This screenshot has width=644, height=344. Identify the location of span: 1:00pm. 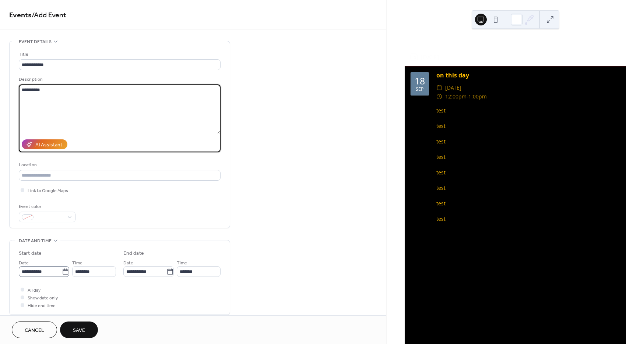
(478, 97).